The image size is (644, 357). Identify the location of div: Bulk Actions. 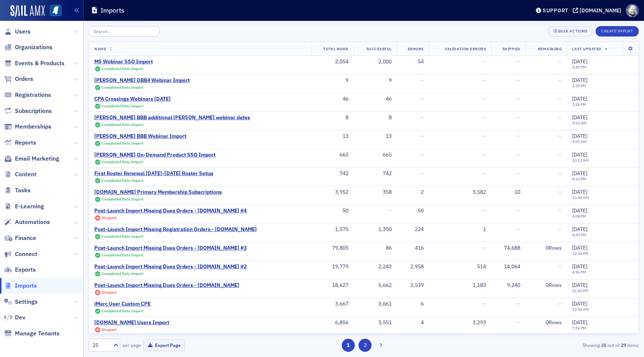
(573, 31).